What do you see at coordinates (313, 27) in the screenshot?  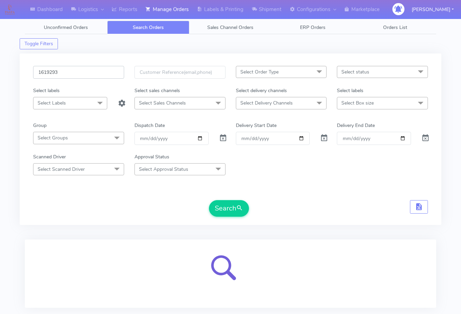 I see `span: ERP Orders` at bounding box center [313, 27].